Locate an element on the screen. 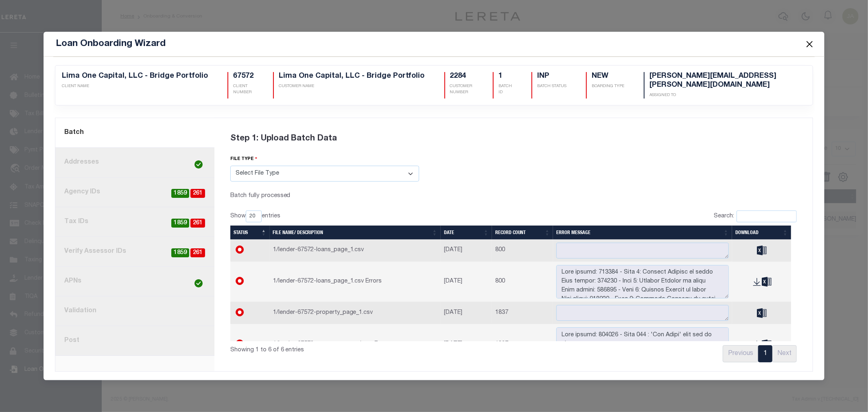  p: BATCH STATUS is located at coordinates (552, 86).